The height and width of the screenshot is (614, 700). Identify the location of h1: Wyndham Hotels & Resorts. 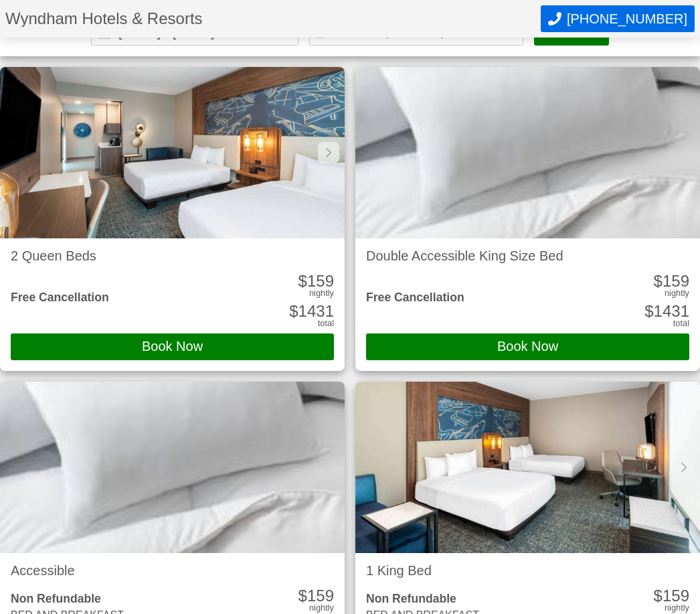
(273, 19).